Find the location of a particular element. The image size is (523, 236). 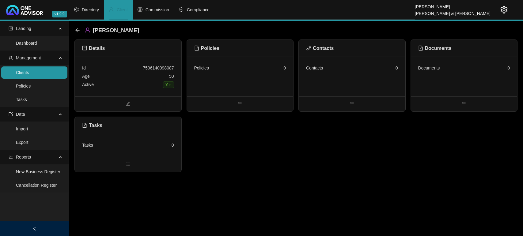

div: Tasks is located at coordinates (88, 145).